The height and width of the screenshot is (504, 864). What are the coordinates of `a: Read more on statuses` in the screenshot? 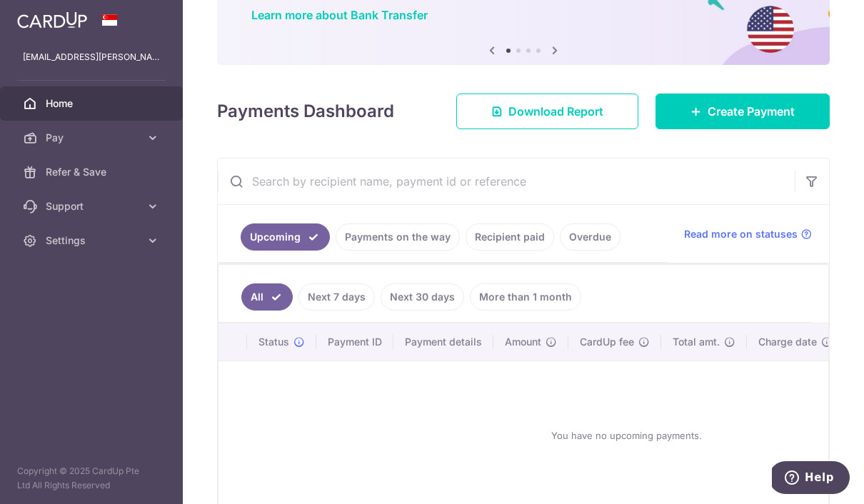 It's located at (748, 234).